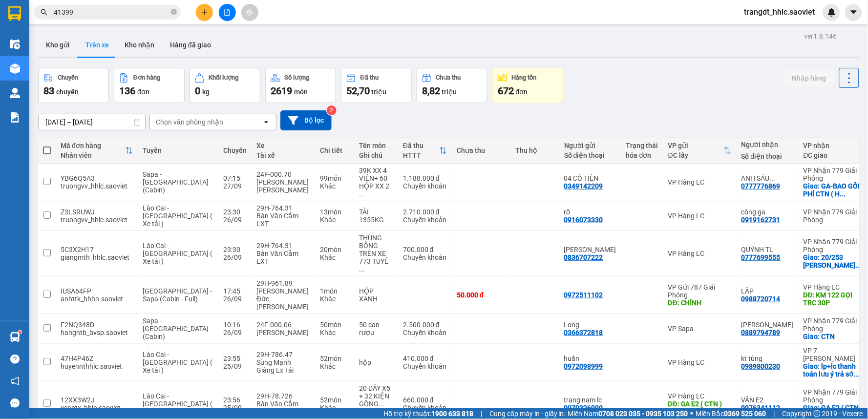 The height and width of the screenshot is (419, 868). I want to click on div: Thu hộ, so click(534, 150).